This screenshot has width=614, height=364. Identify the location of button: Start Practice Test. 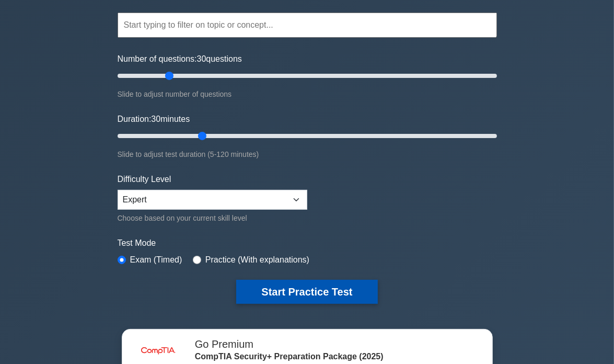
(307, 291).